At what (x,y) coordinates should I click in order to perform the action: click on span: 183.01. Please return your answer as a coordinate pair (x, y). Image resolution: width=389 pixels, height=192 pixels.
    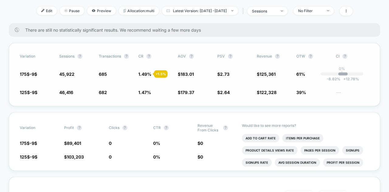
    Looking at the image, I should click on (187, 74).